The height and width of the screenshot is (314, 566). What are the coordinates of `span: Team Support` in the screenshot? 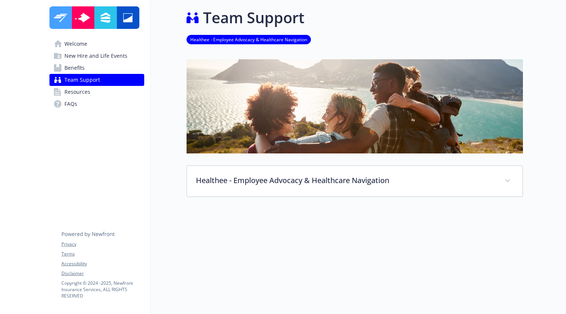 It's located at (82, 80).